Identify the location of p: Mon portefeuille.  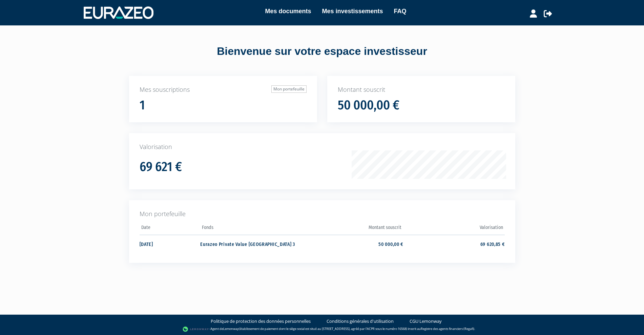
(322, 214).